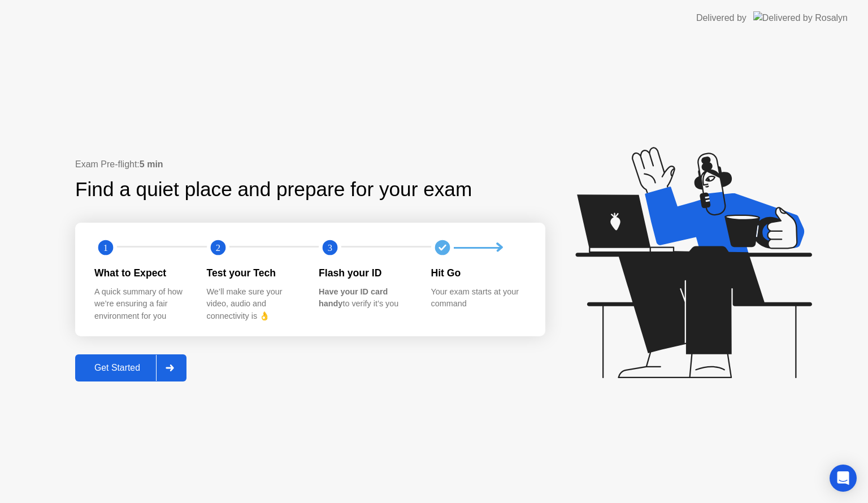 The width and height of the screenshot is (868, 503). Describe the element at coordinates (843, 478) in the screenshot. I see `div: Open Intercom Messenger` at that location.